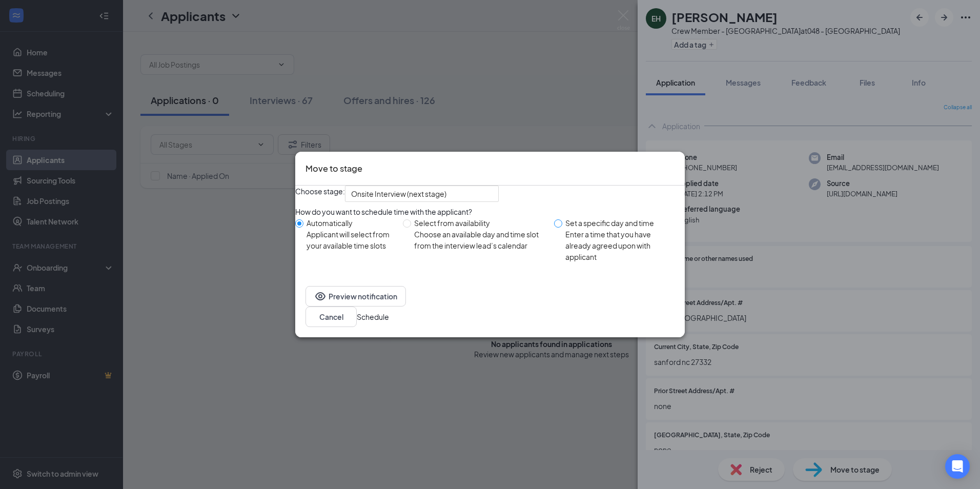 This screenshot has height=489, width=980. I want to click on button: EyePreview notification, so click(356, 296).